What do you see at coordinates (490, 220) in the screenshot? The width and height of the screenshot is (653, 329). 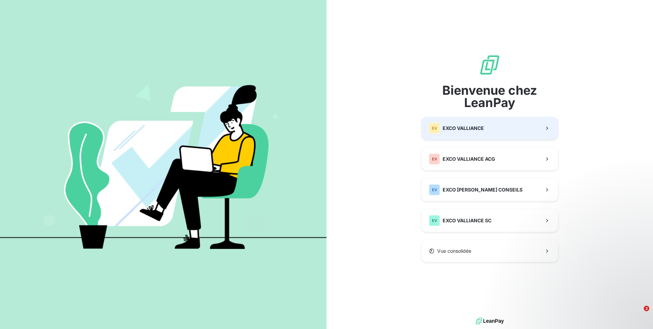 I see `button: EVEXCO VALLIANCE SC` at bounding box center [490, 220].